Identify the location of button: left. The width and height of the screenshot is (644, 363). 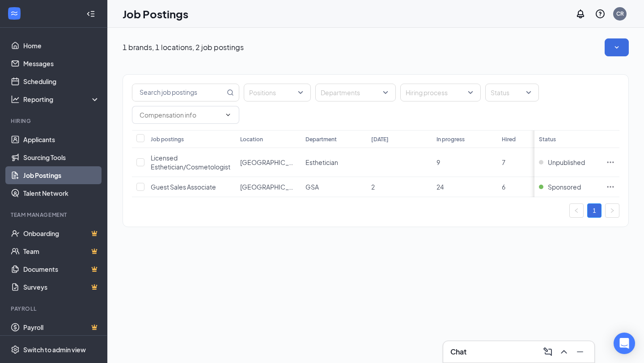
(576, 211).